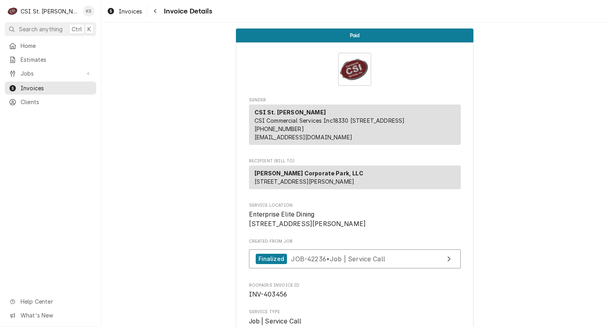  I want to click on div: Finalized, so click(271, 259).